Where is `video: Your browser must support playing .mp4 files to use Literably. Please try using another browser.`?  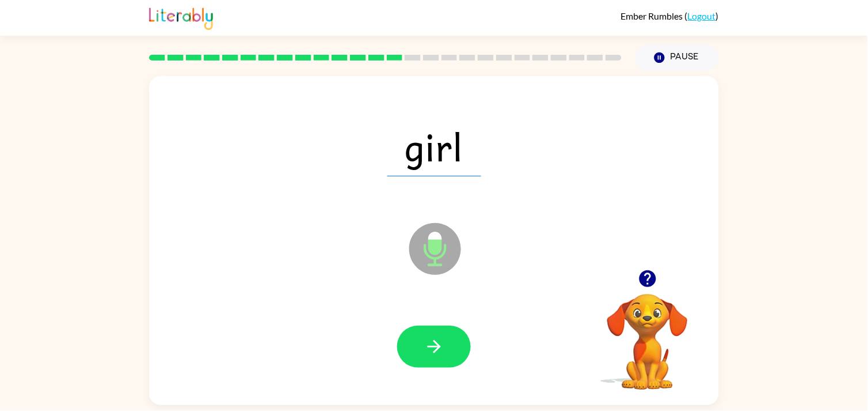 video: Your browser must support playing .mp4 files to use Literably. Please try using another browser. is located at coordinates (647, 333).